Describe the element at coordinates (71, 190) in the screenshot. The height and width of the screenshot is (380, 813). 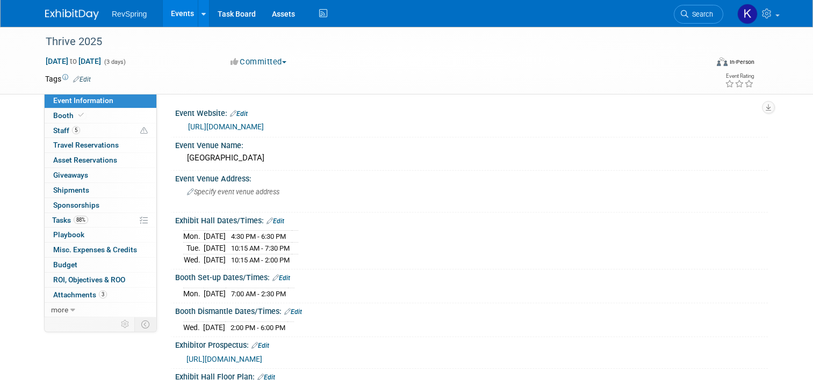
I see `span: Shipments` at that location.